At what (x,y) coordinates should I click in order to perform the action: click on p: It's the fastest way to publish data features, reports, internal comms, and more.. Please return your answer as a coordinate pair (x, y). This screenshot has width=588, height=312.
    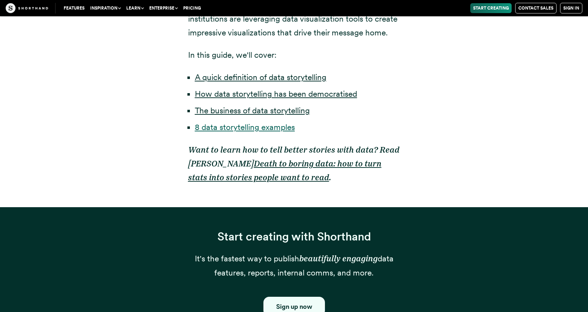
    Looking at the image, I should click on (294, 265).